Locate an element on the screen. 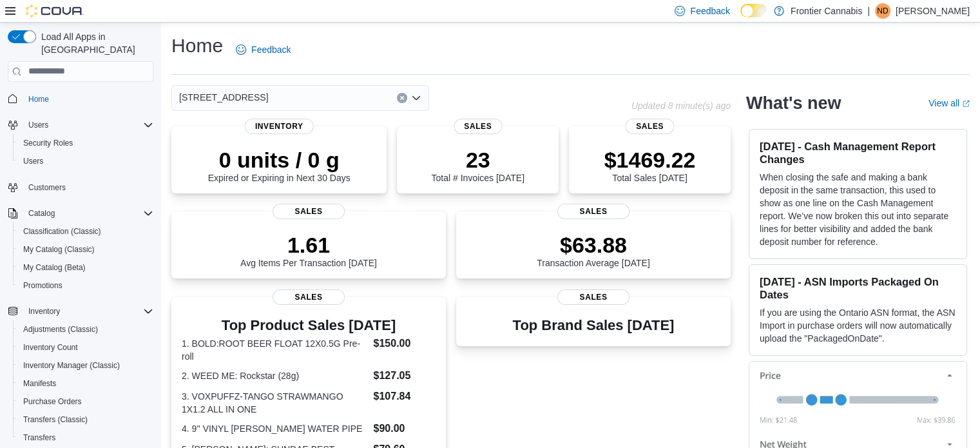 This screenshot has height=448, width=980. button: Promotions is located at coordinates (86, 286).